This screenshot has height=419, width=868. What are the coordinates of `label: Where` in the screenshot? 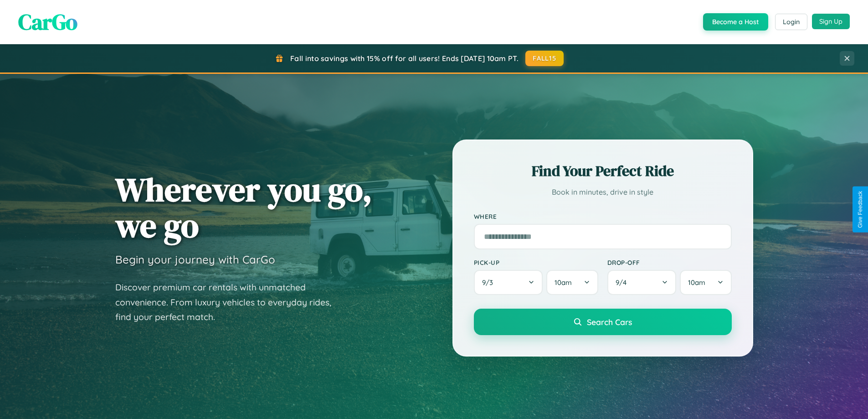 It's located at (602, 216).